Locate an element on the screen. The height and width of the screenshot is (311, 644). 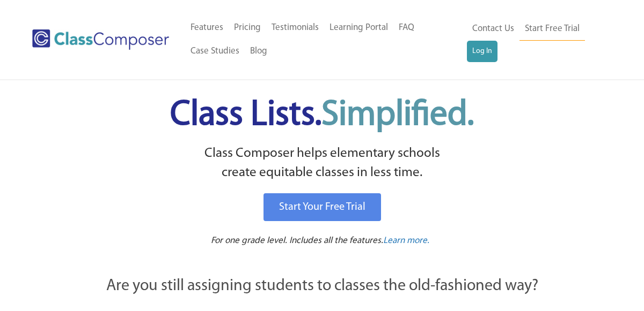
a: Case Studies is located at coordinates (215, 51).